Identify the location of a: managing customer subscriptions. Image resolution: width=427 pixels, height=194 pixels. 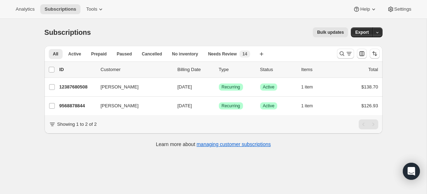
(233, 144).